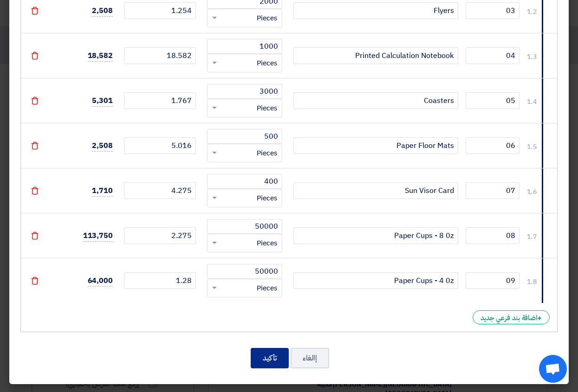 This screenshot has height=392, width=578. Describe the element at coordinates (98, 235) in the screenshot. I see `span: 113,750` at that location.